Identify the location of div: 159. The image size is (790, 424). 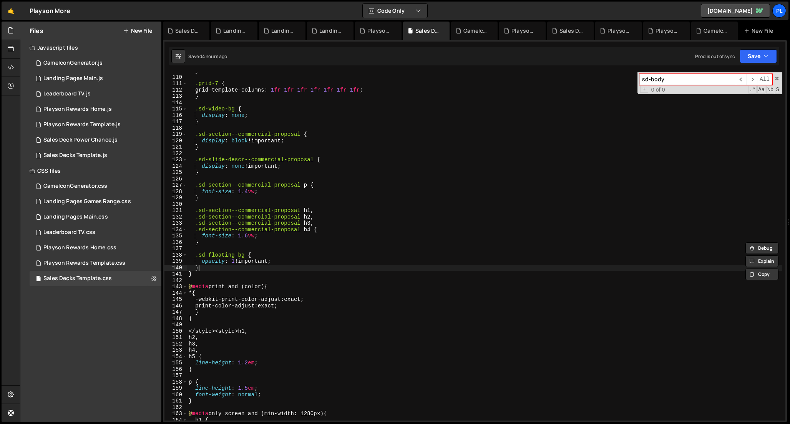
(176, 388).